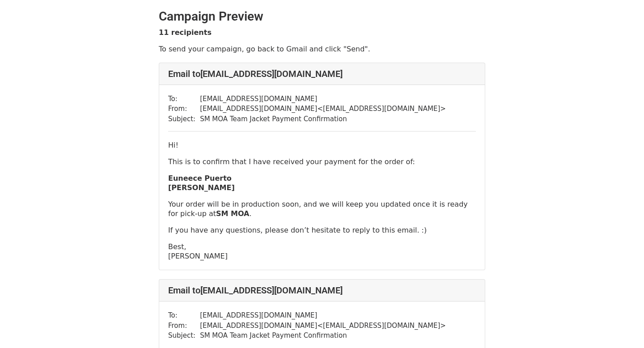 The height and width of the screenshot is (348, 644). I want to click on p: This is to confirm that I have received your payment for the order of:, so click(322, 162).